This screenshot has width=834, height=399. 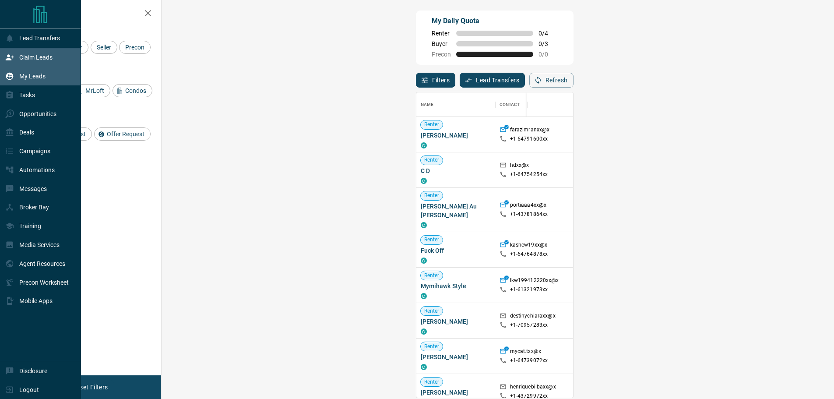 I want to click on p: destinychiaraxx@x, so click(x=533, y=317).